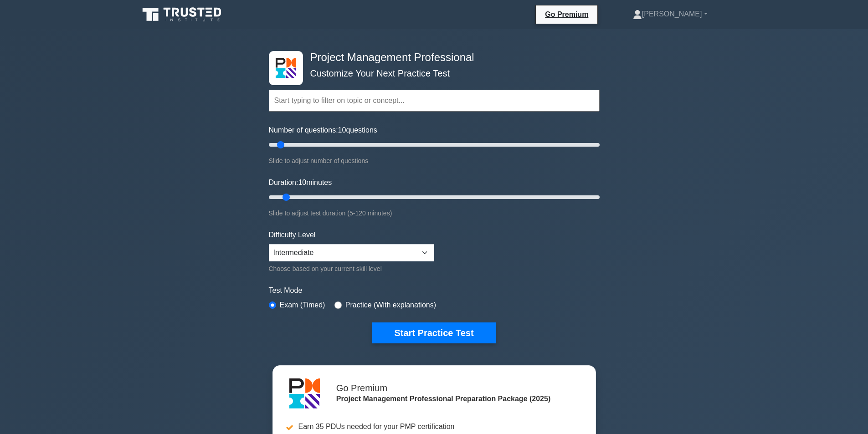 The width and height of the screenshot is (868, 434). What do you see at coordinates (566, 14) in the screenshot?
I see `a: Go Premium` at bounding box center [566, 14].